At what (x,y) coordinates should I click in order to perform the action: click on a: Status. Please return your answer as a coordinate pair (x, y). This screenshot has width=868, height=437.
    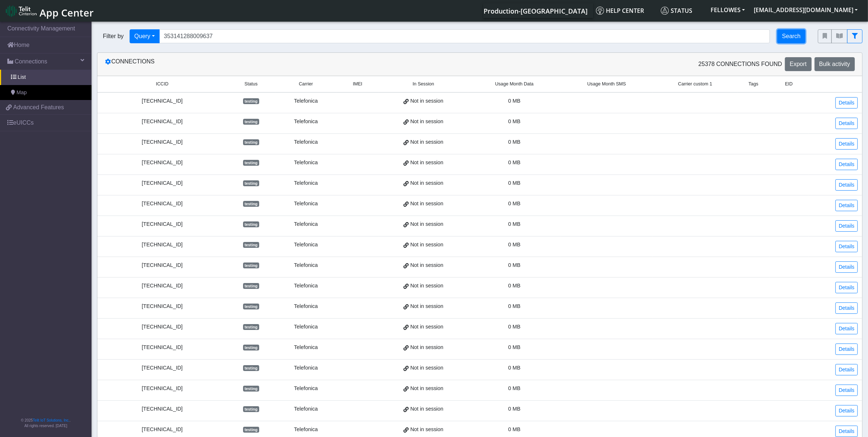
    Looking at the image, I should click on (682, 11).